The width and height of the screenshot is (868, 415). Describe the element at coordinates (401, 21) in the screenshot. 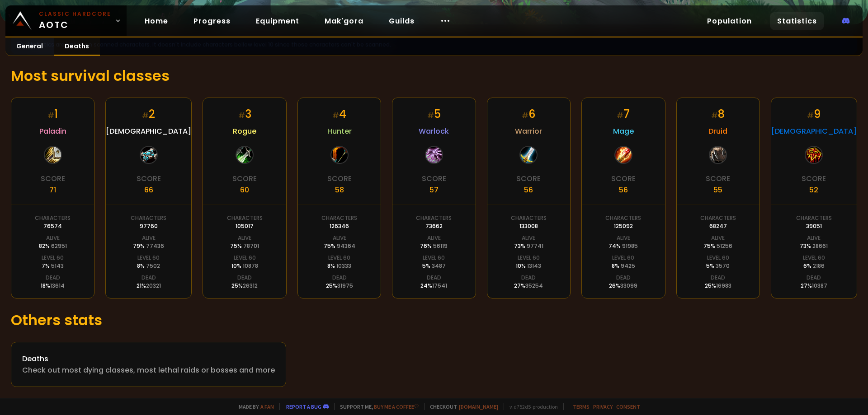

I see `a: Guilds` at that location.